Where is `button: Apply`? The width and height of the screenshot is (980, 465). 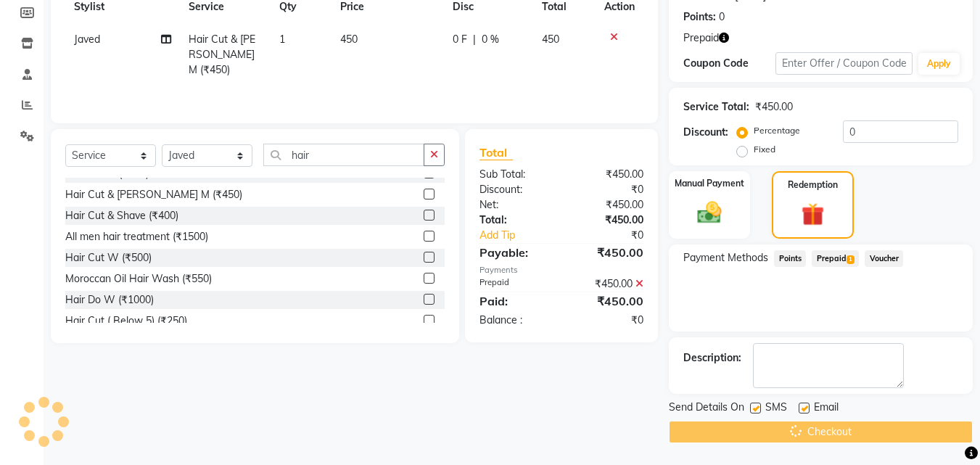 button: Apply is located at coordinates (939, 64).